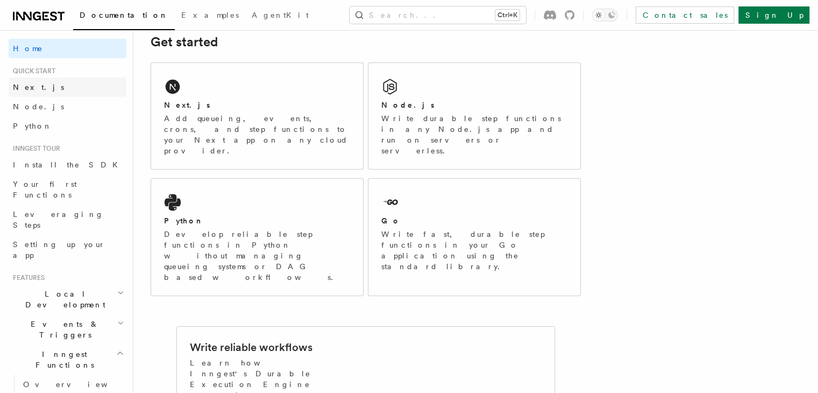  What do you see at coordinates (475, 116) in the screenshot?
I see `a: Node.jsWrite durable step functions in any Node.js app and run on servers or serverless.` at bounding box center [475, 116].